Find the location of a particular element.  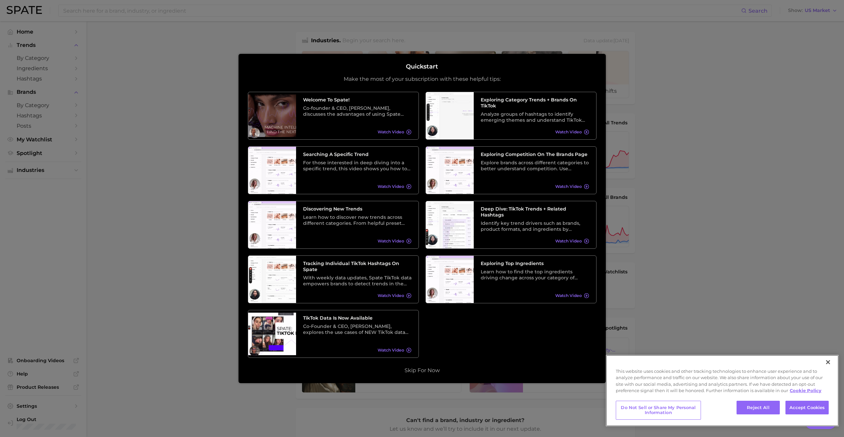

p: Make the most of your subscription with these helpful tips: is located at coordinates (422, 79).